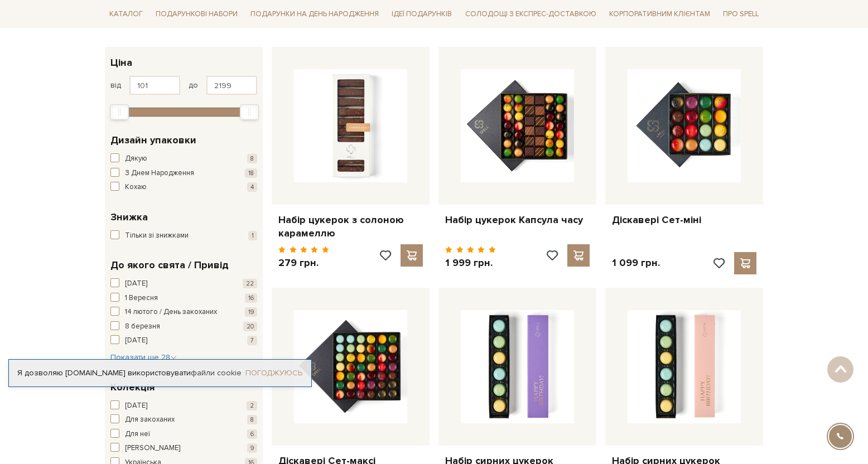 The width and height of the screenshot is (868, 464). I want to click on a: Подарунки на День народження, so click(315, 14).